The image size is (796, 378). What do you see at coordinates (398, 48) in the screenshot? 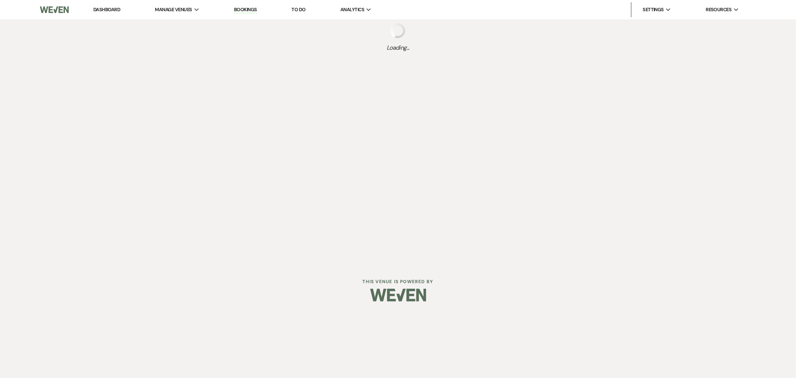
I see `span: Loading...` at bounding box center [398, 48].